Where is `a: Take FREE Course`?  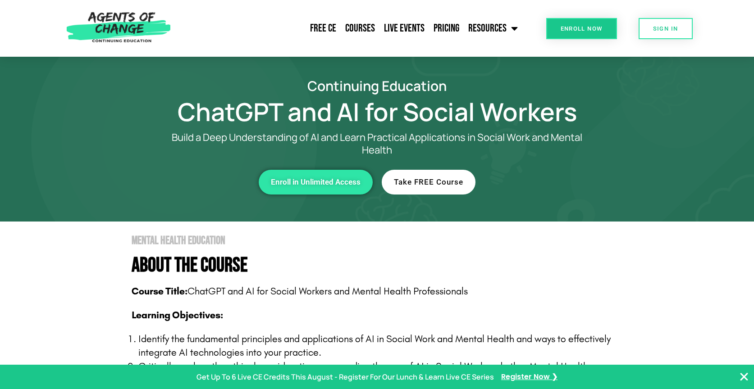
a: Take FREE Course is located at coordinates (429, 182).